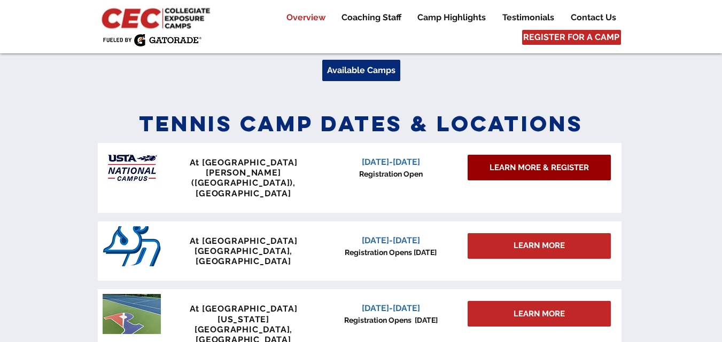 This screenshot has height=342, width=722. What do you see at coordinates (131, 246) in the screenshot?
I see `img: San_Diego_Toreros_logo.png` at bounding box center [131, 246].